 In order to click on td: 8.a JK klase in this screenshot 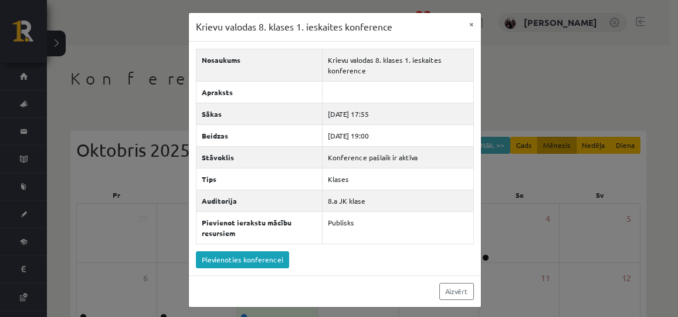, I will do `click(398, 200)`.